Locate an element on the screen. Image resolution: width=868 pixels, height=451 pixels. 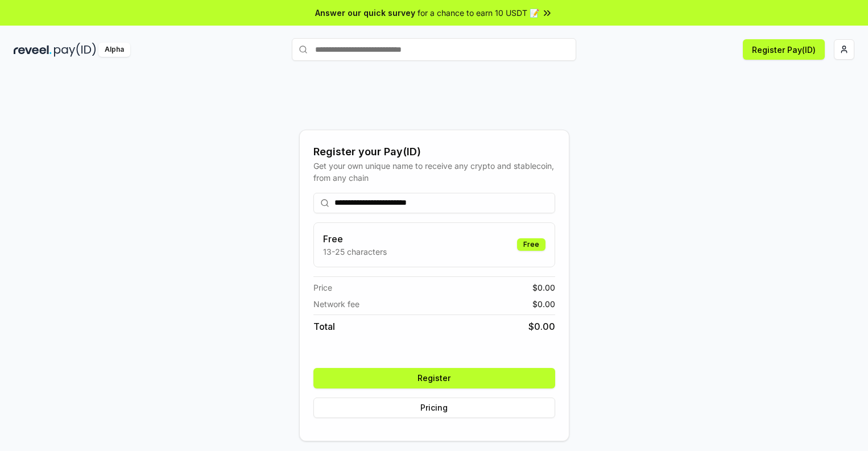
p: 13-25 characters is located at coordinates (355, 251).